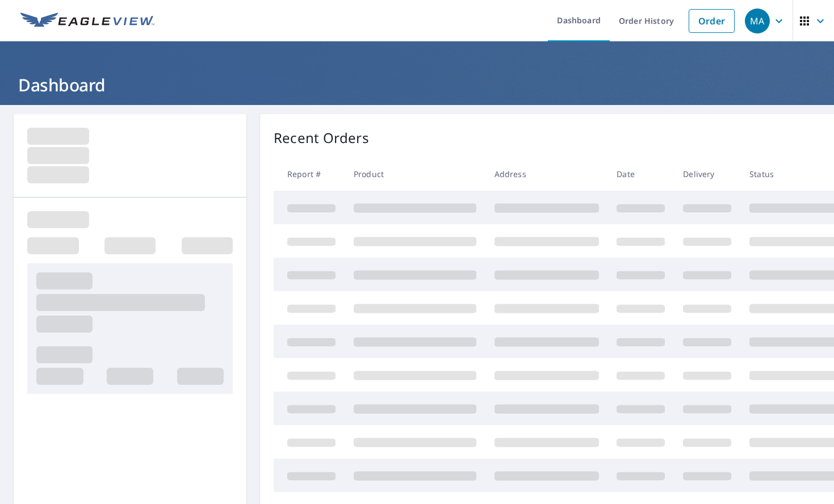 The image size is (834, 504). I want to click on th: Report #, so click(309, 173).